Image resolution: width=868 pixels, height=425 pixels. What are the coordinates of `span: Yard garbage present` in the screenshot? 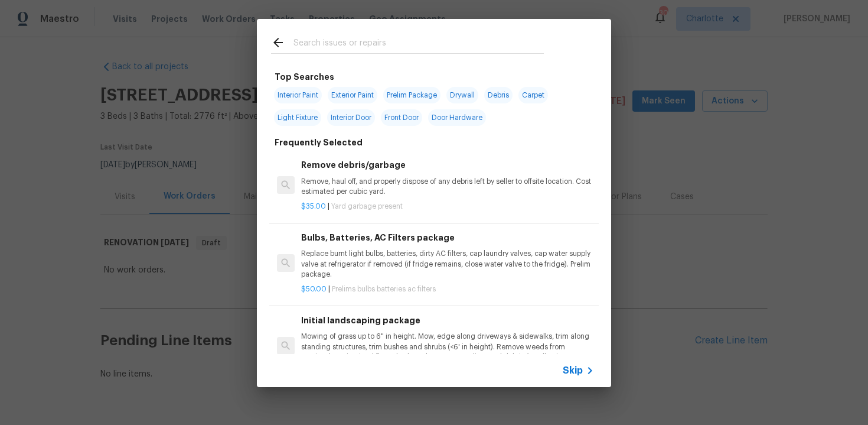 It's located at (367, 206).